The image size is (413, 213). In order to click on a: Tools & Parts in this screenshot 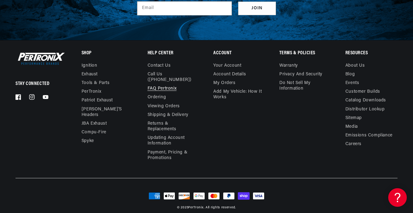, I will do `click(96, 83)`.